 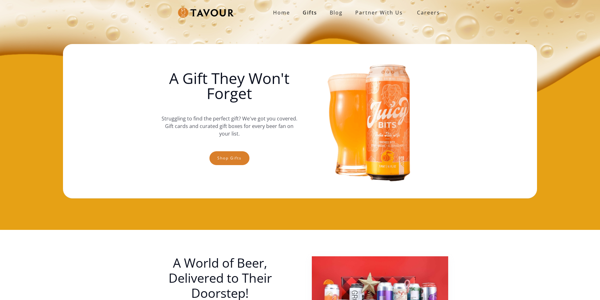 I want to click on a: partner with us, so click(x=379, y=13).